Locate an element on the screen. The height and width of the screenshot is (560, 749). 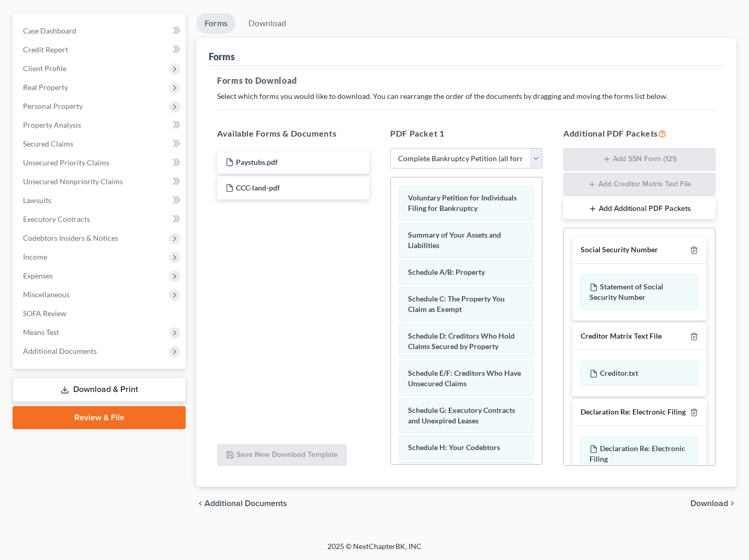
a: Unsecured Nonpriority Claims is located at coordinates (100, 182).